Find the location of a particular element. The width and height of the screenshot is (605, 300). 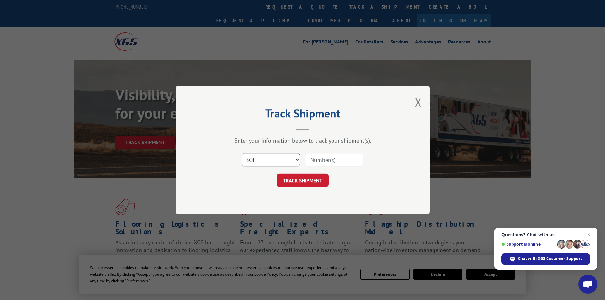

a: Open chat is located at coordinates (587, 284).